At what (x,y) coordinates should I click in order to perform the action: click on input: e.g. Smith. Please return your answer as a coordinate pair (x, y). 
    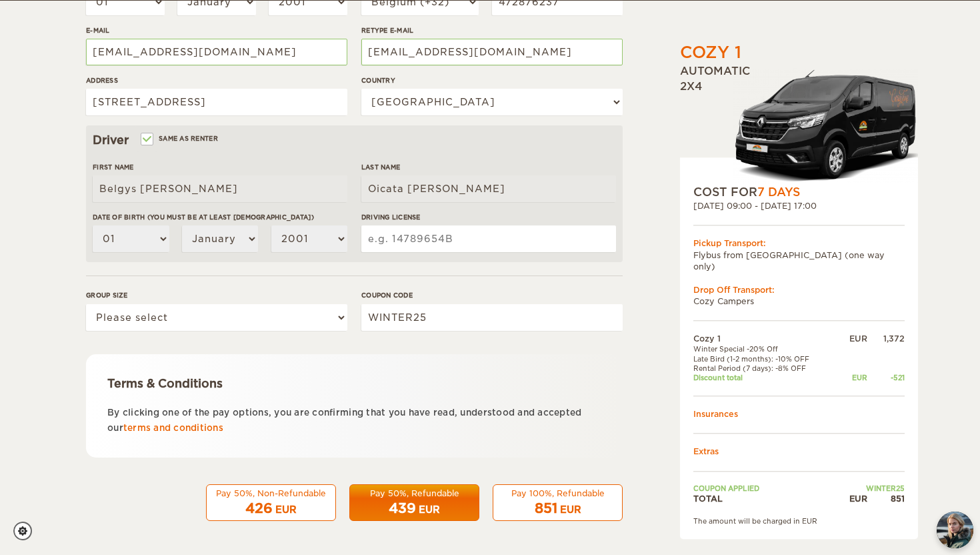
    Looking at the image, I should click on (488, 189).